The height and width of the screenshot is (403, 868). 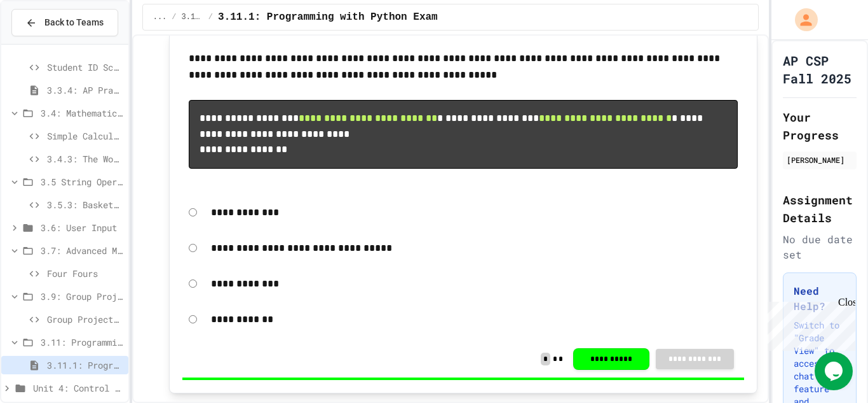 What do you see at coordinates (47, 42) in the screenshot?
I see `div: Chat with us now!Close` at bounding box center [47, 42].